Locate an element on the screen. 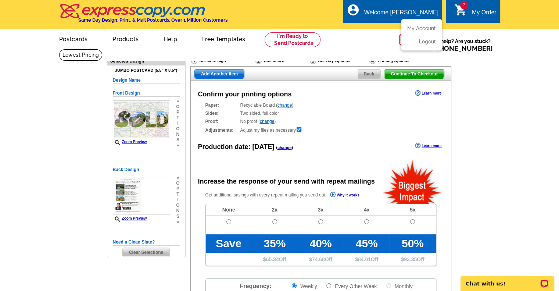  label: Weekly is located at coordinates (304, 286).